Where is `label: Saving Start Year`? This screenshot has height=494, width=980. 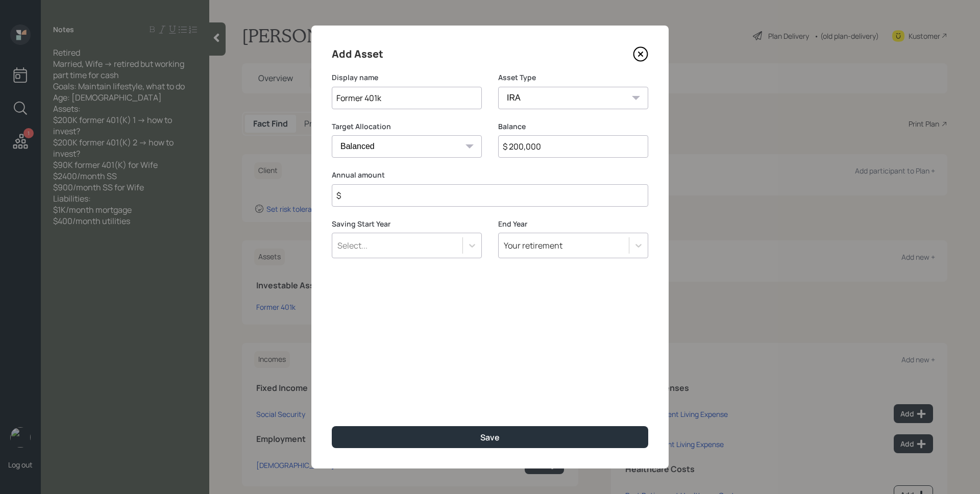
label: Saving Start Year is located at coordinates (407, 224).